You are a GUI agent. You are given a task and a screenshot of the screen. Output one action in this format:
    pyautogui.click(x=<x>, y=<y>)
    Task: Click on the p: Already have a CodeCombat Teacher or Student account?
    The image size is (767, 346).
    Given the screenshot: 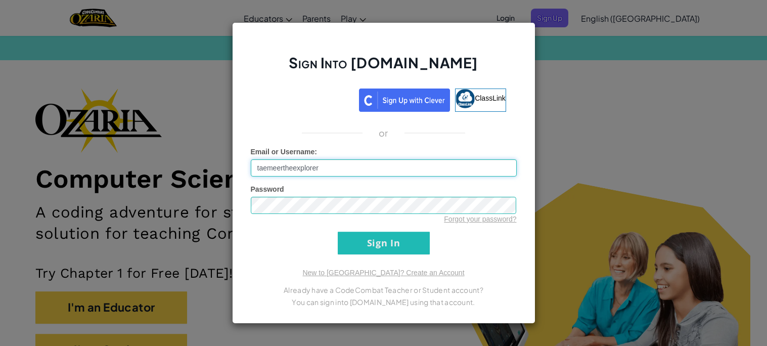 What is the action you would take?
    pyautogui.click(x=384, y=290)
    